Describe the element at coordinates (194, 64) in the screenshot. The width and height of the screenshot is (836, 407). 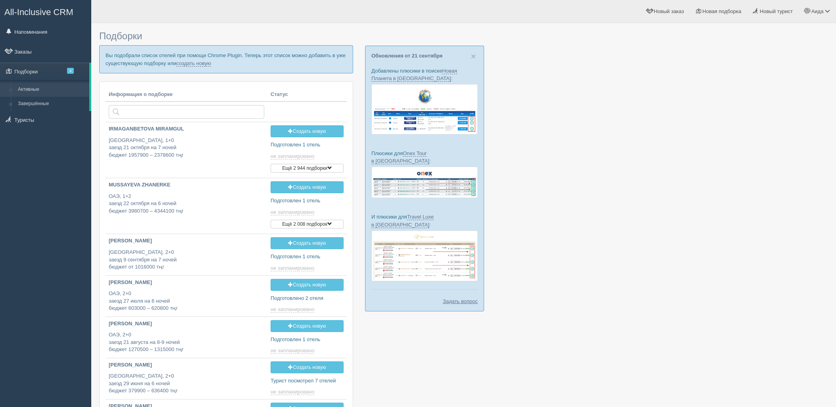
I see `a: создать новую` at that location.